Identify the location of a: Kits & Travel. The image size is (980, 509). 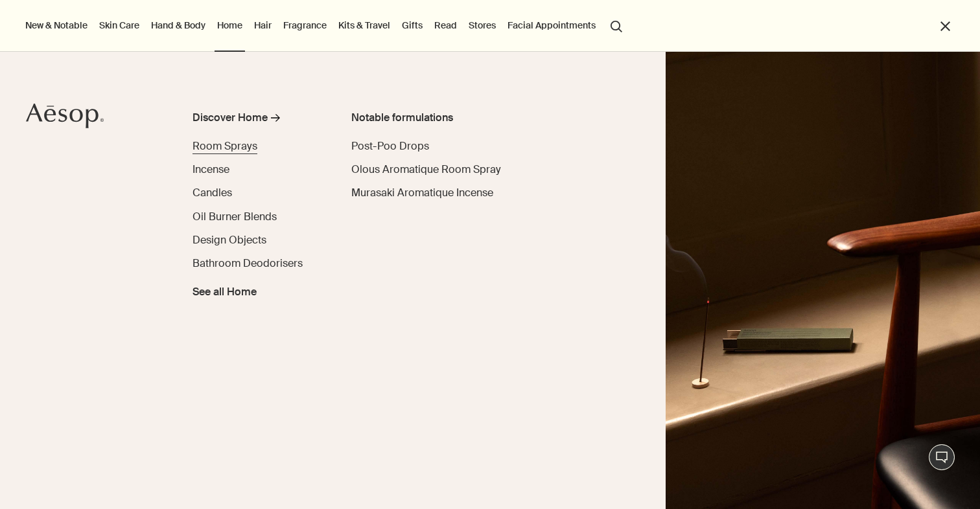
(364, 25).